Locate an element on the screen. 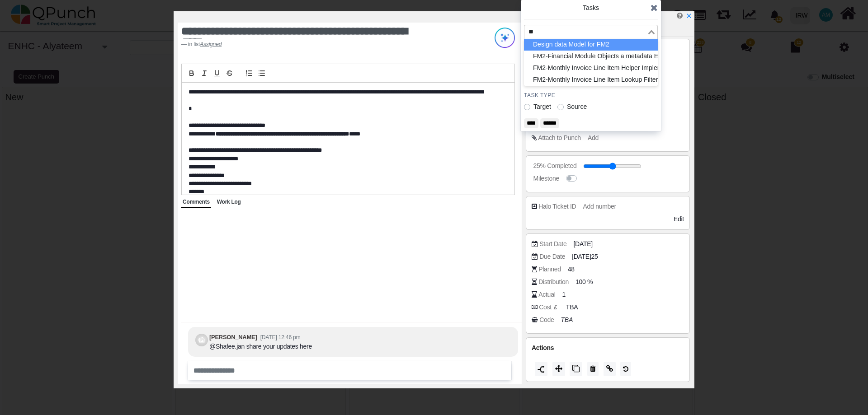 Image resolution: width=868 pixels, height=415 pixels. span: Comments is located at coordinates (196, 202).